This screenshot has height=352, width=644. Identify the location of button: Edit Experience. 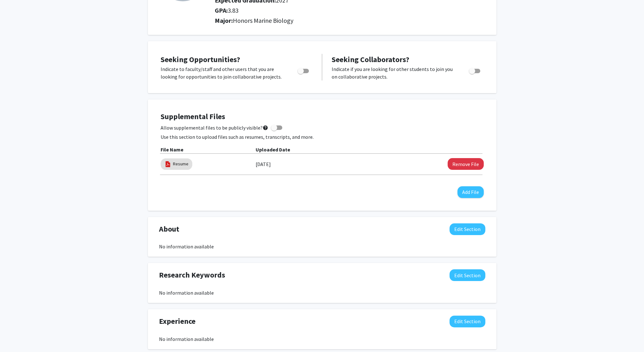
(467, 322).